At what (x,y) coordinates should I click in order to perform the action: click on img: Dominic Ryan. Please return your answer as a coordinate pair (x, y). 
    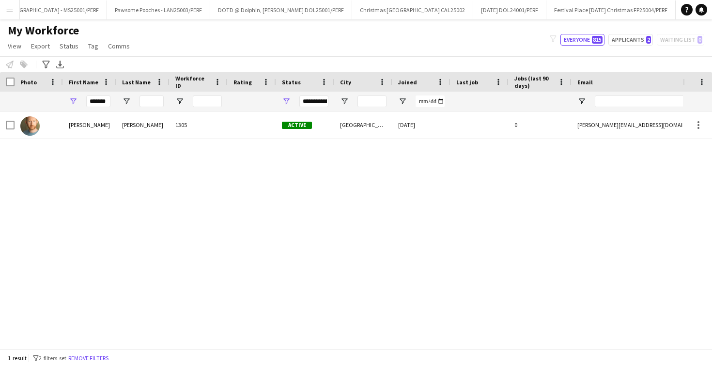
    Looking at the image, I should click on (30, 126).